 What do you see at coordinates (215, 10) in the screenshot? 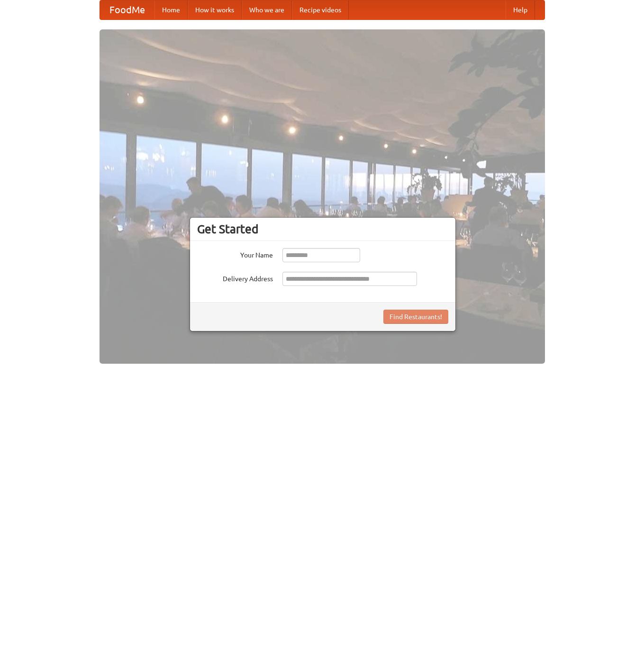
I see `a: How it works` at bounding box center [215, 10].